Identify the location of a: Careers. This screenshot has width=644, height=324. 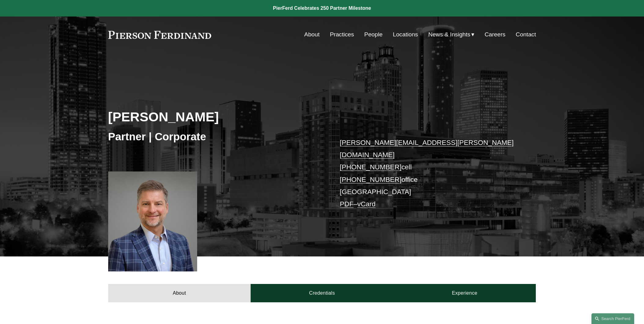
(495, 35).